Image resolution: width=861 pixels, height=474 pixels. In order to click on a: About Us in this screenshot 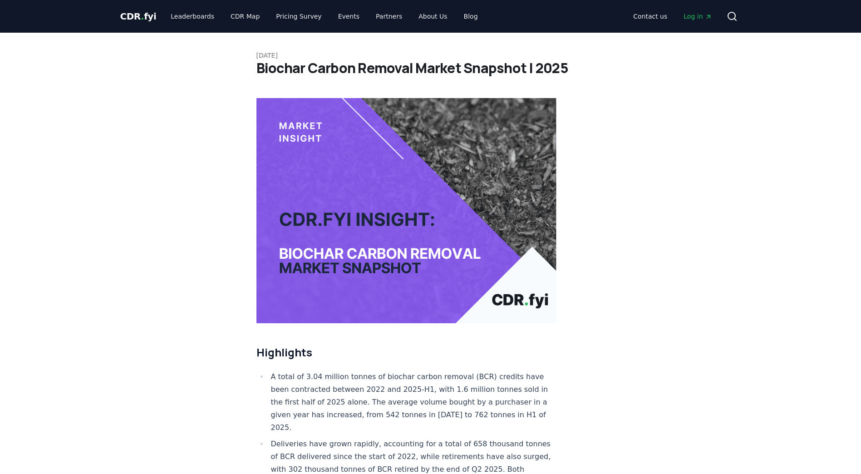, I will do `click(432, 16)`.